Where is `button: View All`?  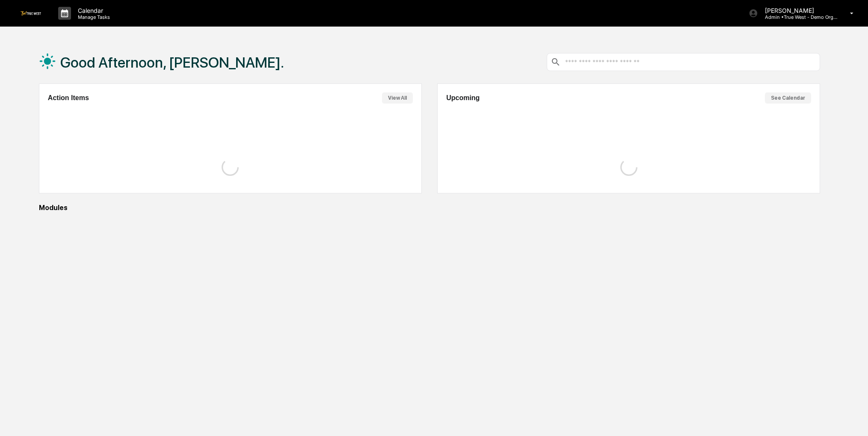 button: View All is located at coordinates (397, 98).